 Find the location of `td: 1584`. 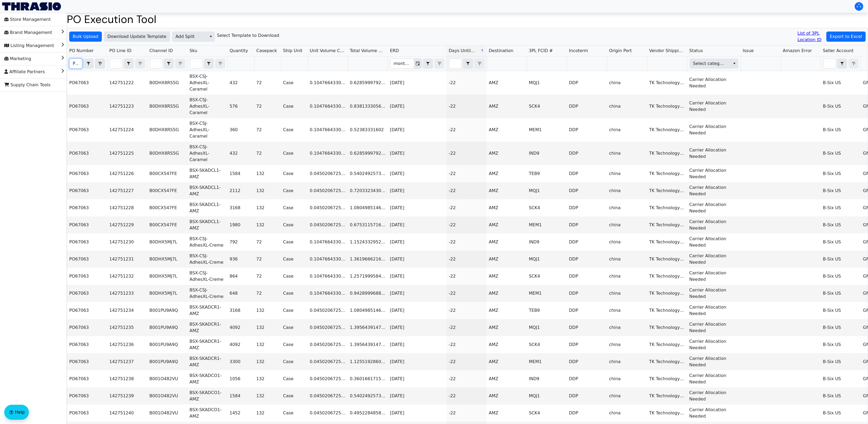

td: 1584 is located at coordinates (241, 396).